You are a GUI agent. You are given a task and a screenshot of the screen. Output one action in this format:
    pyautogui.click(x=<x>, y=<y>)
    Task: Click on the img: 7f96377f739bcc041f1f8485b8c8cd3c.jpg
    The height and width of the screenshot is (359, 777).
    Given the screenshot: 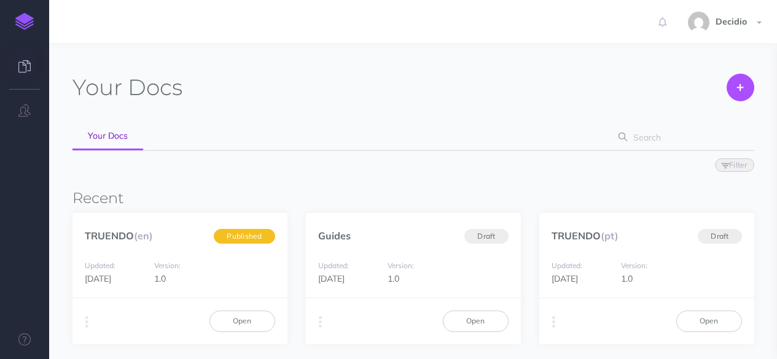 What is the action you would take?
    pyautogui.click(x=698, y=22)
    